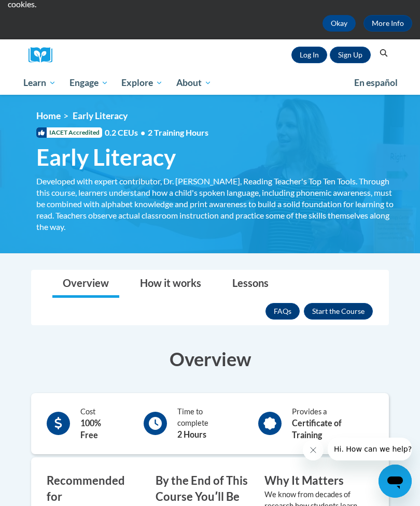 This screenshot has height=506, width=420. Describe the element at coordinates (206, 423) in the screenshot. I see `div: Time to complete` at that location.